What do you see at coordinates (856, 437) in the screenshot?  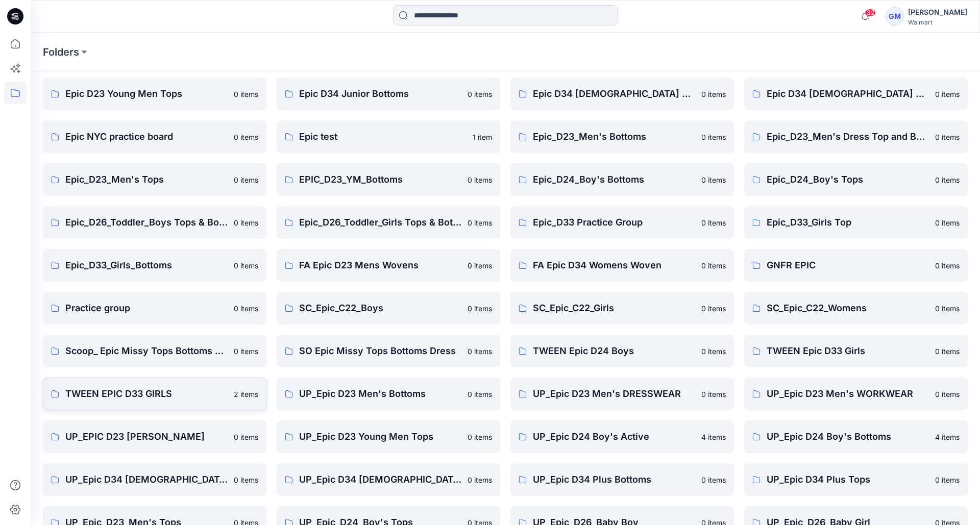 I see `a: UP_Epic D24 Boy's Bottoms4 items` at bounding box center [856, 437].